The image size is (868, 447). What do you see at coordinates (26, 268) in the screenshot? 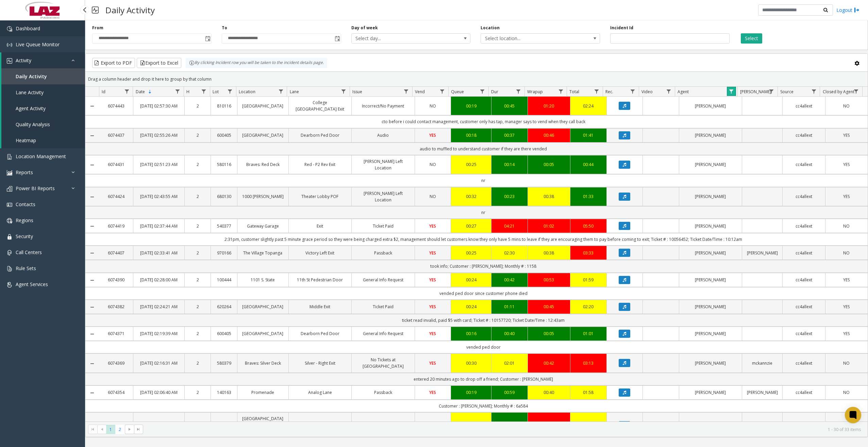
I see `span: Rule Sets` at bounding box center [26, 268].